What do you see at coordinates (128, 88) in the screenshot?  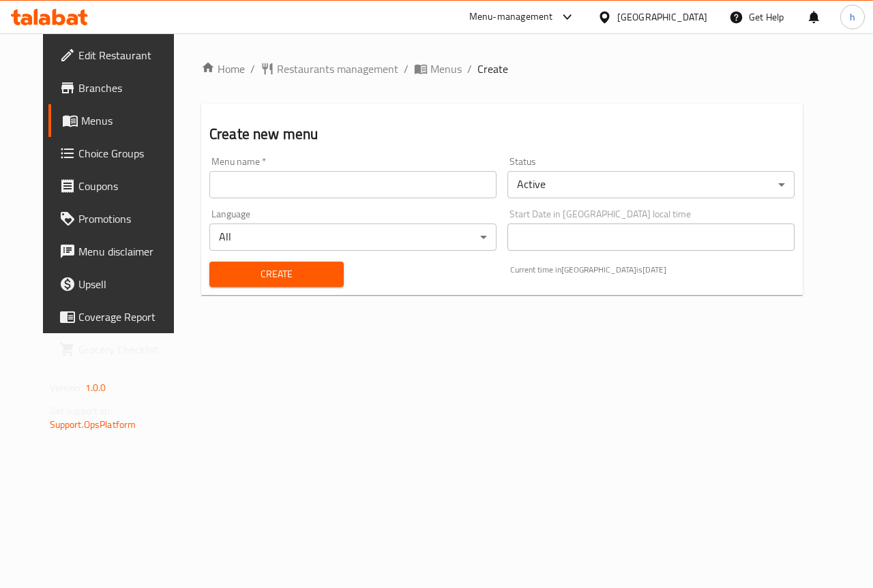 I see `span: Branches` at bounding box center [128, 88].